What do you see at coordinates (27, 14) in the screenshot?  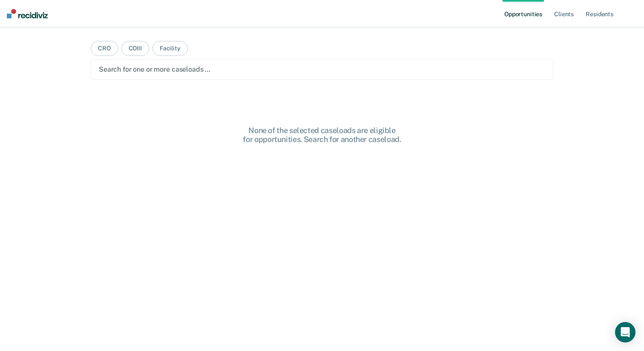 I see `img: Recidiviz` at bounding box center [27, 14].